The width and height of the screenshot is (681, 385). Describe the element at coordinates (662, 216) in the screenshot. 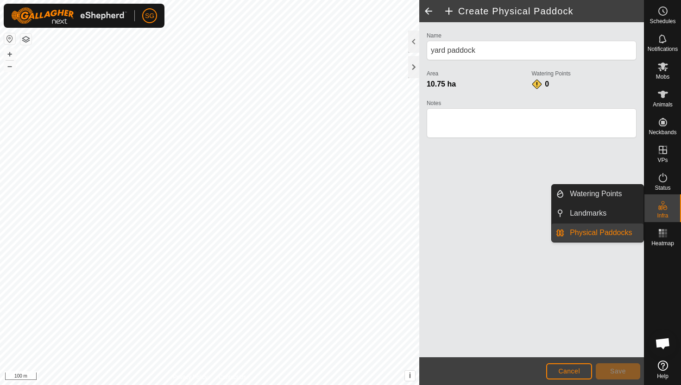

I see `span: Infra` at that location.